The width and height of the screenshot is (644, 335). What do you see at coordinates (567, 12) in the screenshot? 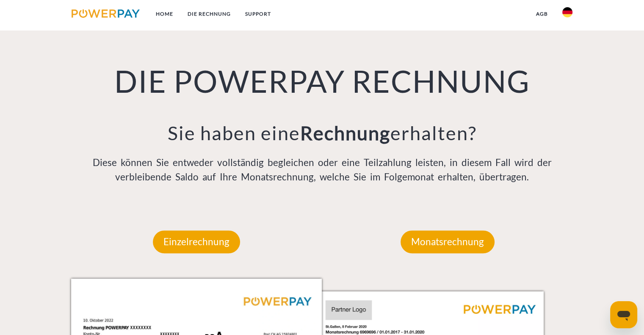
I see `img: de` at bounding box center [567, 12].